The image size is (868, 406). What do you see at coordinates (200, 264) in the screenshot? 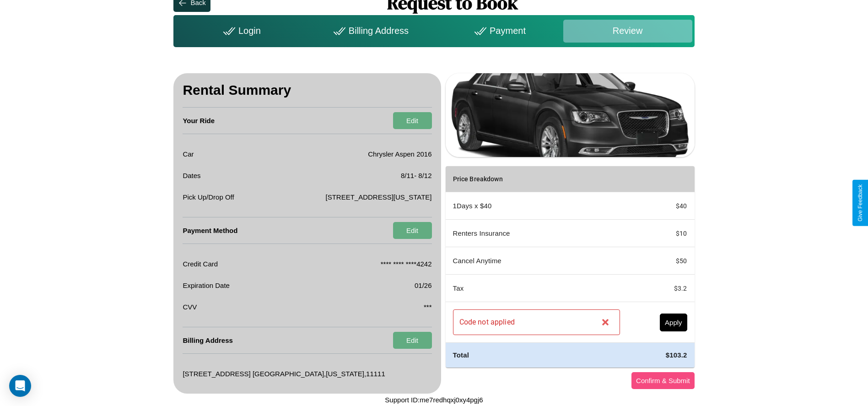
I see `p: Credit Card` at bounding box center [200, 264].